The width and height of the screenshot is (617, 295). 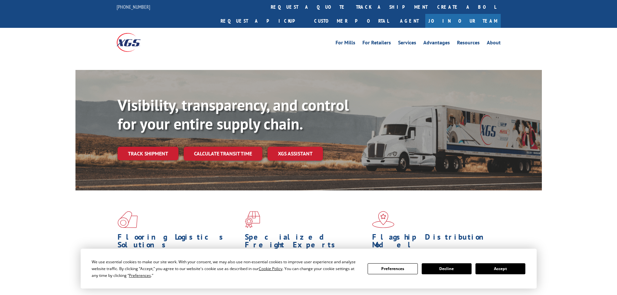 What do you see at coordinates (410, 21) in the screenshot?
I see `a: Agent` at bounding box center [410, 21].